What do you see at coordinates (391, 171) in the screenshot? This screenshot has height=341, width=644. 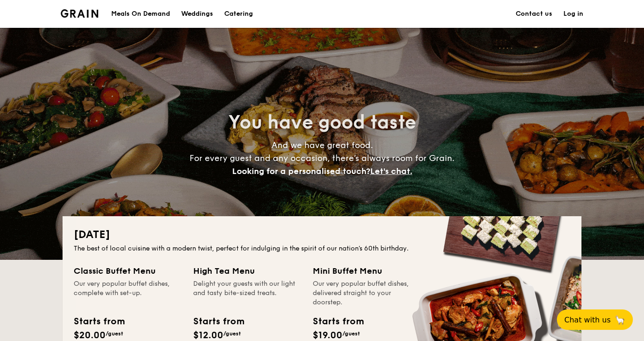 I see `span: Let's chat.` at bounding box center [391, 171].